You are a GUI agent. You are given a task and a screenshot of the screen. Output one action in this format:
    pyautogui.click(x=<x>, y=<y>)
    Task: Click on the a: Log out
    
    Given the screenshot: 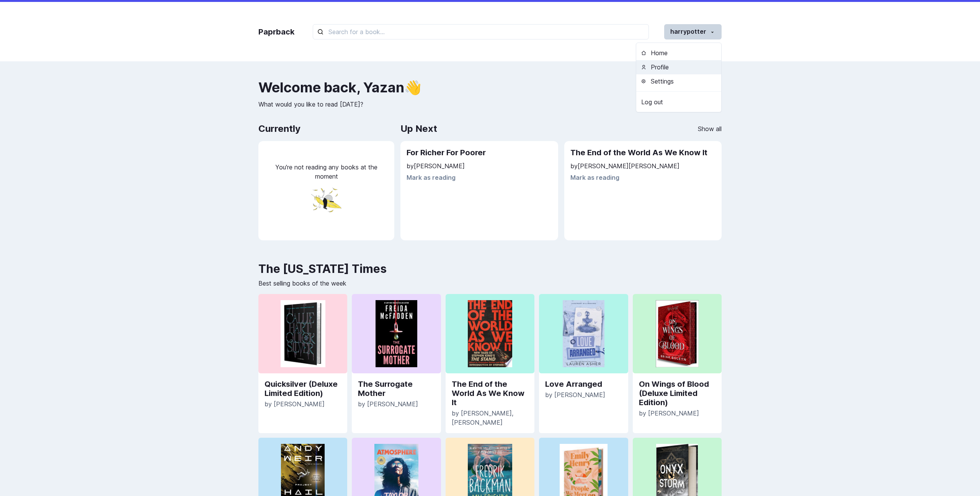 What is the action you would take?
    pyautogui.click(x=679, y=102)
    